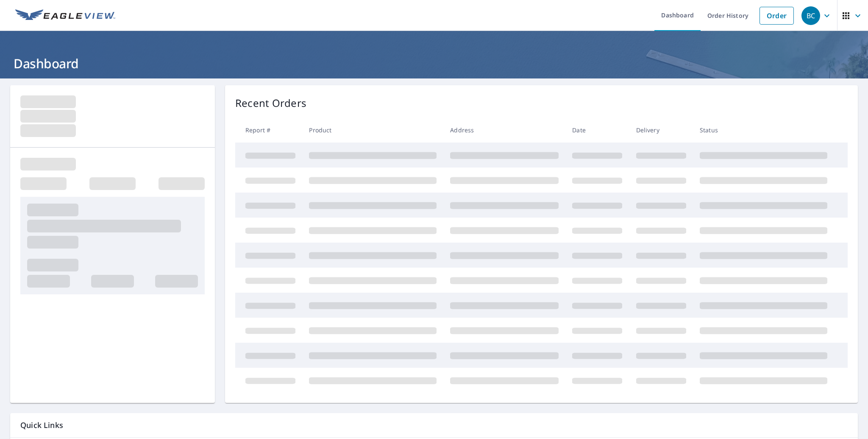 The width and height of the screenshot is (868, 439). What do you see at coordinates (777, 16) in the screenshot?
I see `a: Order` at bounding box center [777, 16].